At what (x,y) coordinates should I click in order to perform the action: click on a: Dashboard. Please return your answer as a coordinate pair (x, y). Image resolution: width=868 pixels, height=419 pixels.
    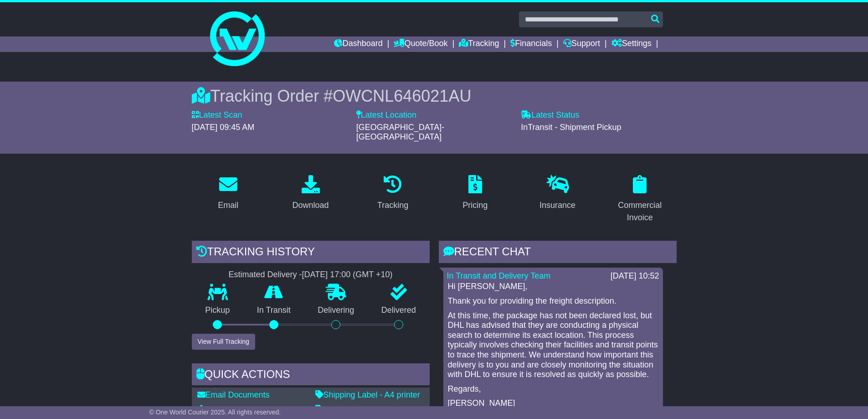
    Looking at the image, I should click on (358, 44).